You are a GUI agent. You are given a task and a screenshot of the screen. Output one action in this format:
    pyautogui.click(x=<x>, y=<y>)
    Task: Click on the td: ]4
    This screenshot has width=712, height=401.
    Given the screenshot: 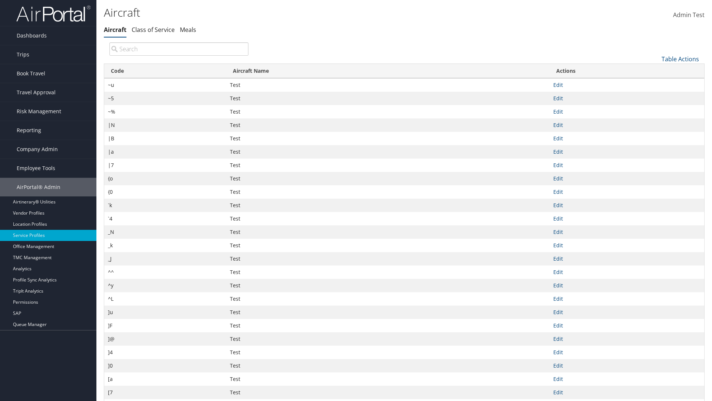 What is the action you would take?
    pyautogui.click(x=165, y=352)
    